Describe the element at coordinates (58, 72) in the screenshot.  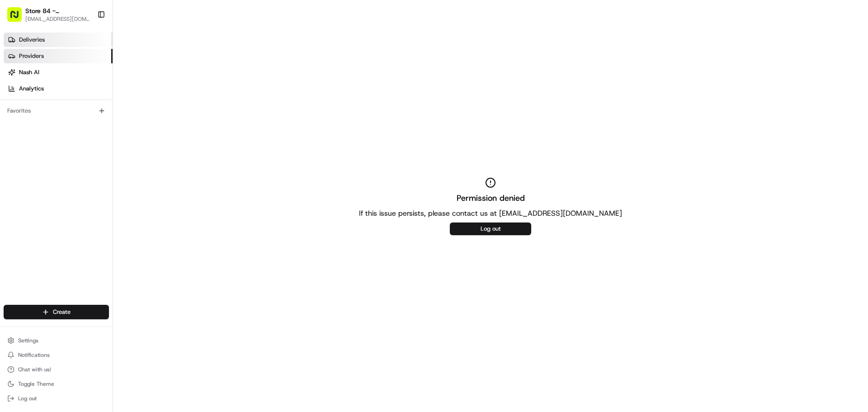
I see `a: Nash AI` at that location.